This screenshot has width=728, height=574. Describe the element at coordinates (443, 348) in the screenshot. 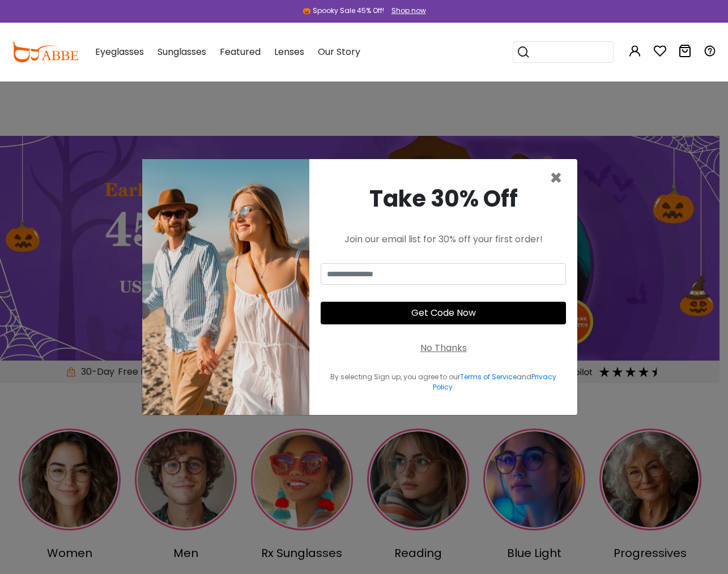

I see `div: No Thanks` at that location.